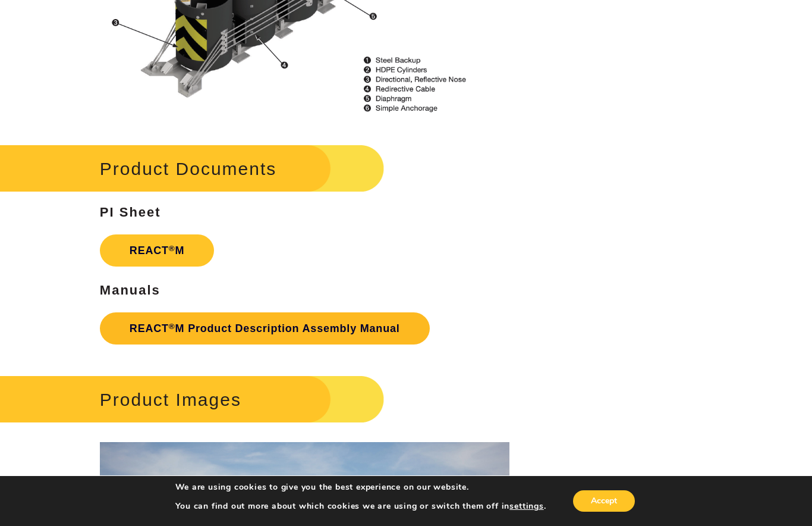 The width and height of the screenshot is (812, 526). Describe the element at coordinates (157, 251) in the screenshot. I see `a: REACT®M` at that location.